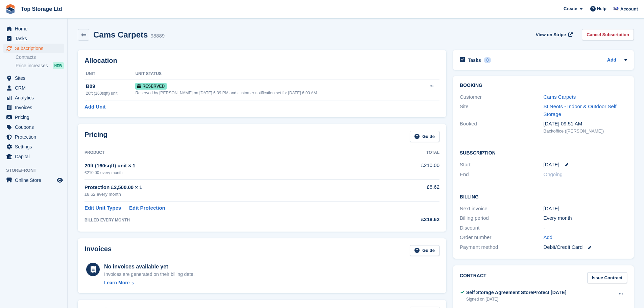 The image size is (644, 308). I want to click on a: Edit Unit Types, so click(103, 208).